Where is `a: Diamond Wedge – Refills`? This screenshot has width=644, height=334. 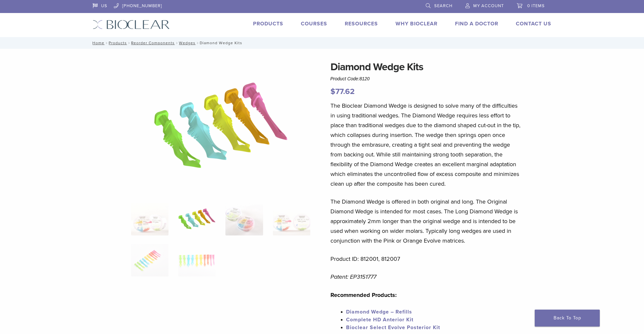
a: Diamond Wedge – Refills is located at coordinates (379, 312).